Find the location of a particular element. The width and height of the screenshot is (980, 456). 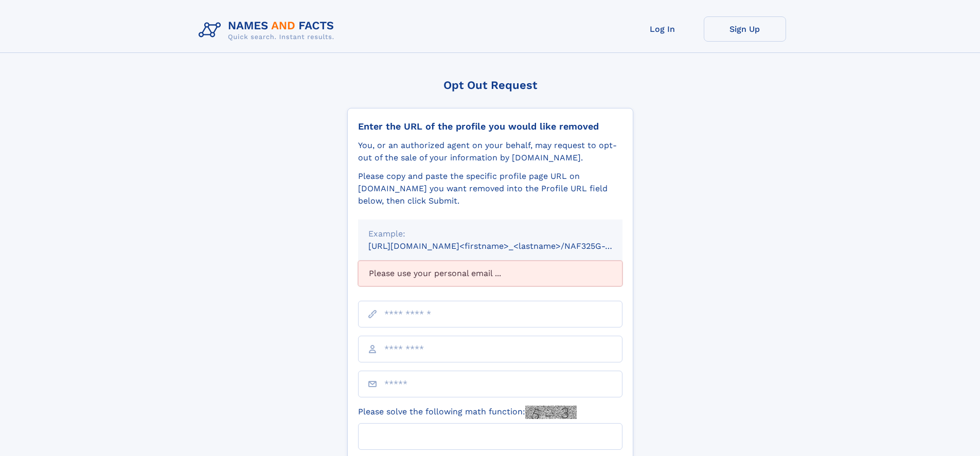

div: Enter the URL of the profile you would like removed is located at coordinates (490, 126).